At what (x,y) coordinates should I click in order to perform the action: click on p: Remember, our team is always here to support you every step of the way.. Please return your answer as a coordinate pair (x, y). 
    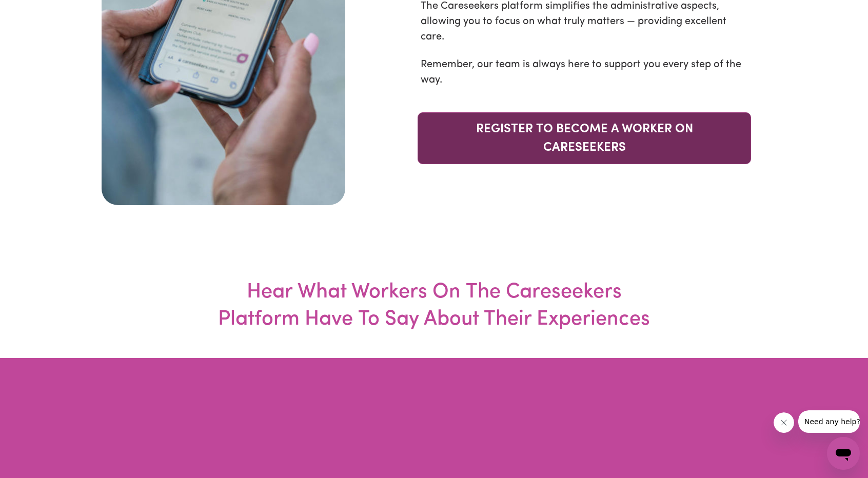
    Looking at the image, I should click on (584, 73).